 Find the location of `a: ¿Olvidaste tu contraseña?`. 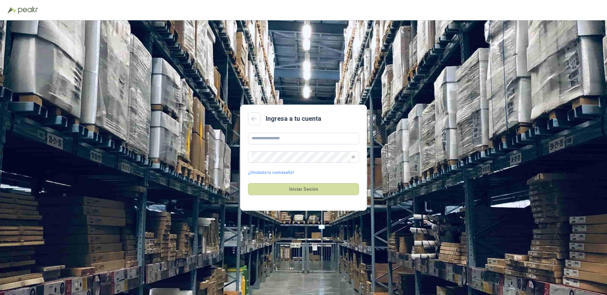

a: ¿Olvidaste tu contraseña? is located at coordinates (271, 172).